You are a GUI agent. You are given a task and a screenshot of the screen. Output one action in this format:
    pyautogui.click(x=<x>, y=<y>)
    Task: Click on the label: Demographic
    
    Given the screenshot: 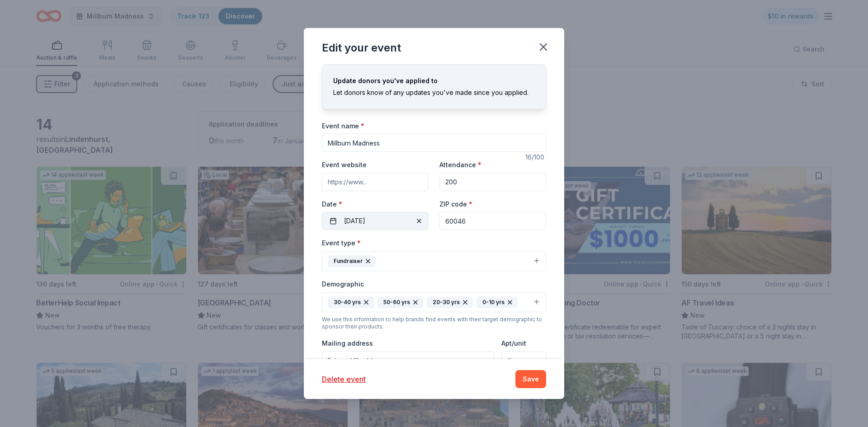 What is the action you would take?
    pyautogui.click(x=342, y=284)
    